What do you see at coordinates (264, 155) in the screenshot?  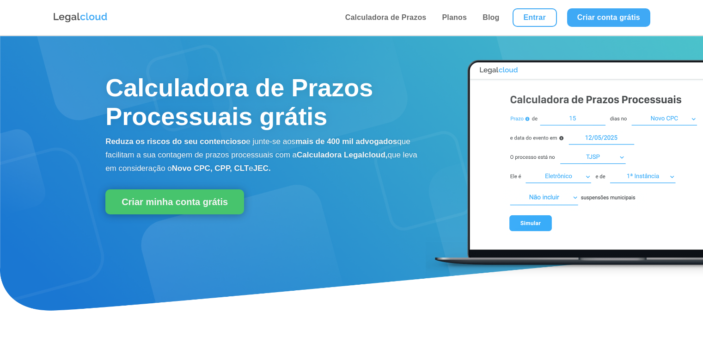 I see `p: e junte-se aos que facilitam a sua contagem de prazos processuais com a que leva em consideração o e` at bounding box center [264, 155].